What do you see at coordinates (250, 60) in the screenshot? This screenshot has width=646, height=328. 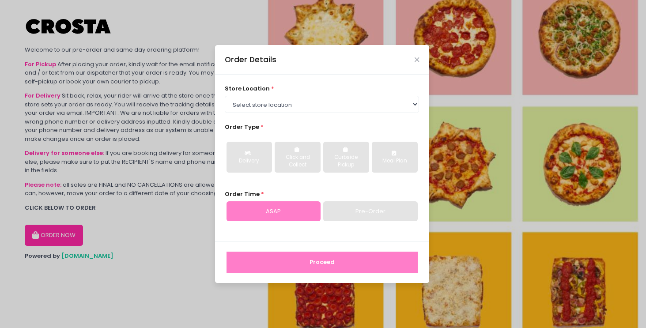 I see `div: Order Details` at bounding box center [250, 60].